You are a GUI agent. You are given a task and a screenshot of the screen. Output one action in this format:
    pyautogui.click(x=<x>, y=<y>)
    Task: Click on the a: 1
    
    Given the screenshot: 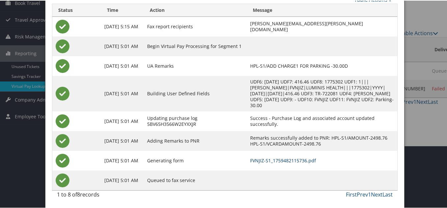 What is the action you would take?
    pyautogui.click(x=369, y=194)
    